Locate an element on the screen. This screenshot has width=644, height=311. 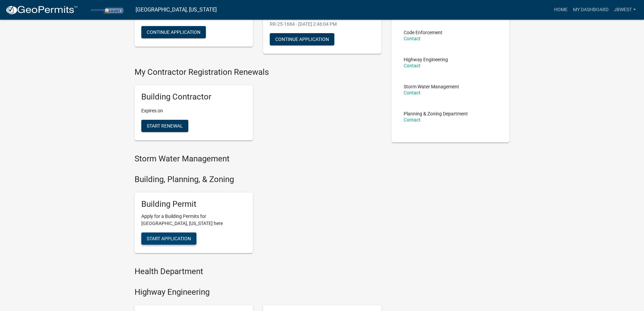
img: Porter County, Indiana is located at coordinates (106, 10).